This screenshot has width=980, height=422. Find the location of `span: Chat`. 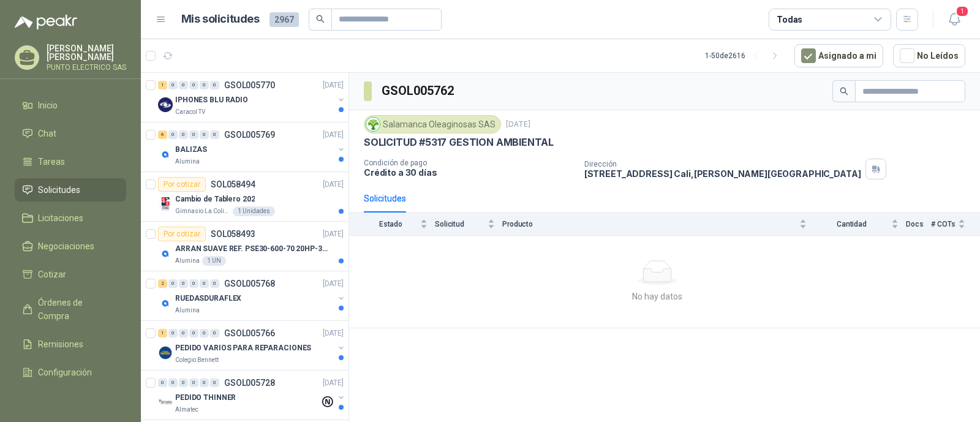

span: Chat is located at coordinates (47, 134).